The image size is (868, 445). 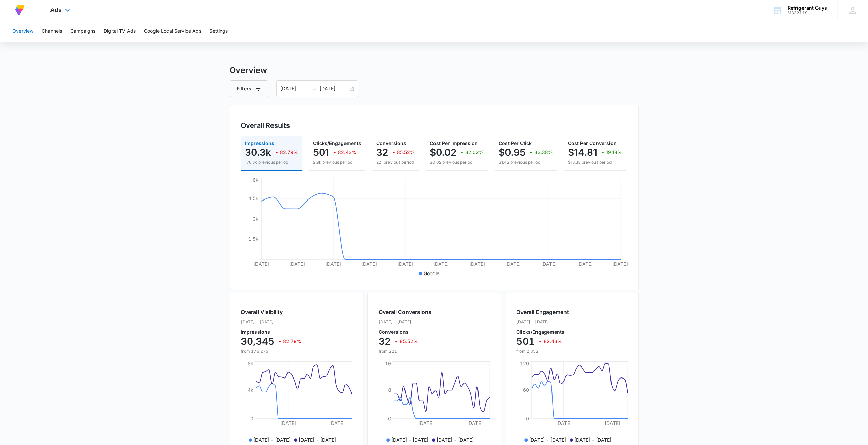 What do you see at coordinates (405, 332) in the screenshot?
I see `p: Conversions` at bounding box center [405, 332].